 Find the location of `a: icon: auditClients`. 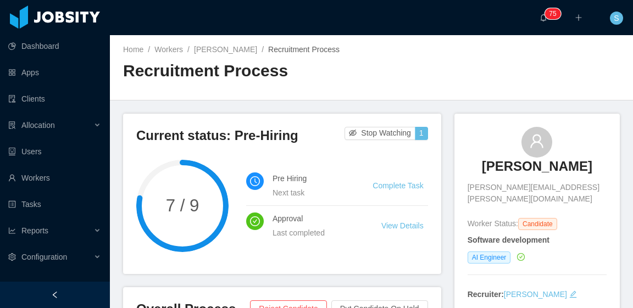

a: icon: auditClients is located at coordinates (54, 99).